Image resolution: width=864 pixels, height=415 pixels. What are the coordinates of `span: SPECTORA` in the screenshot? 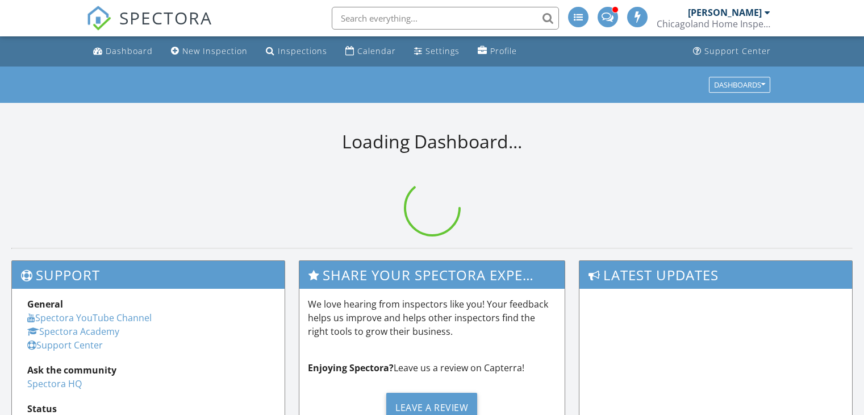 It's located at (166, 18).